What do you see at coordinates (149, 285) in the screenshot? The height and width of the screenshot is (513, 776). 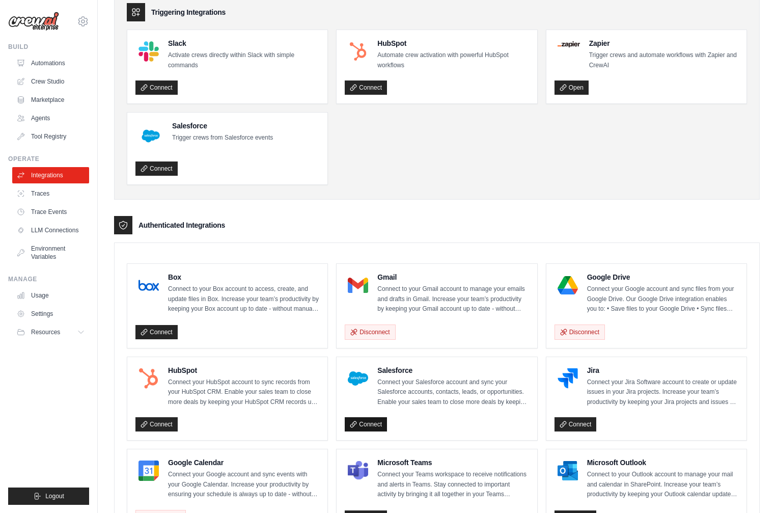 I see `img: Box Logo` at bounding box center [149, 285].